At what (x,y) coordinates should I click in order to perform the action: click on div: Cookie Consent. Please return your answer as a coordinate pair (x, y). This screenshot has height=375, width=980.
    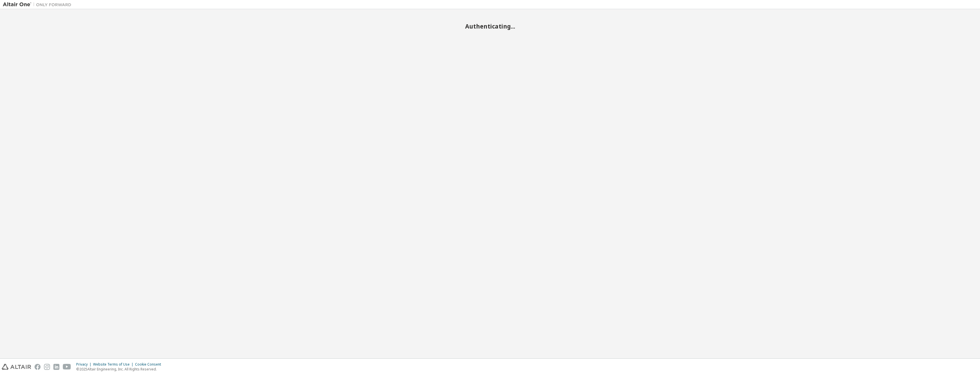
    Looking at the image, I should click on (150, 365).